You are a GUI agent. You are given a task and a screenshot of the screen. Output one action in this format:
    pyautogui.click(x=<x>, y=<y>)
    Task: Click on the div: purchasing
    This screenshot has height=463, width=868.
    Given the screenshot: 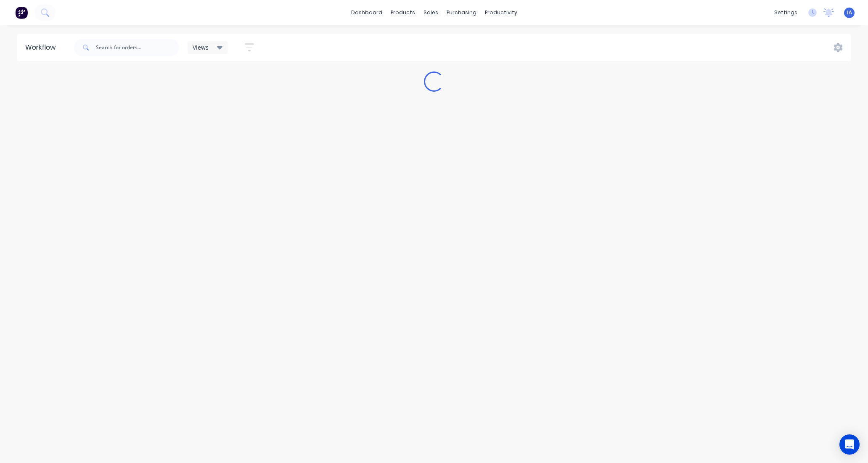 What is the action you would take?
    pyautogui.click(x=461, y=12)
    